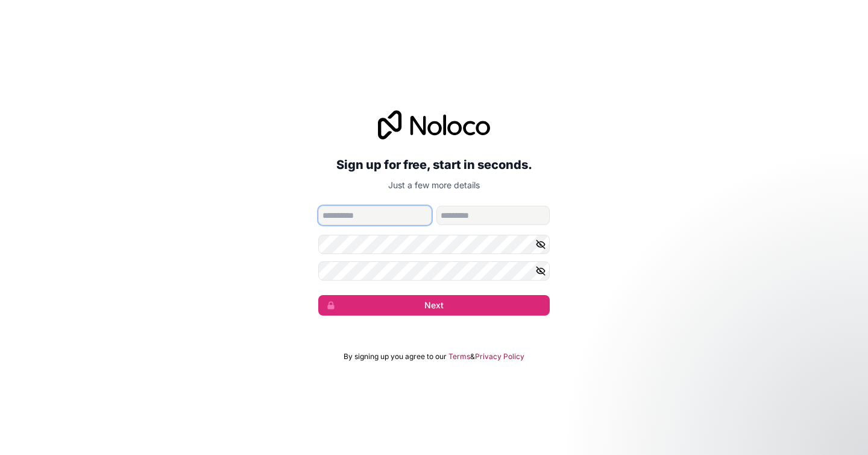 Image resolution: width=868 pixels, height=455 pixels. What do you see at coordinates (500, 357) in the screenshot?
I see `a: Privacy Policy` at bounding box center [500, 357].